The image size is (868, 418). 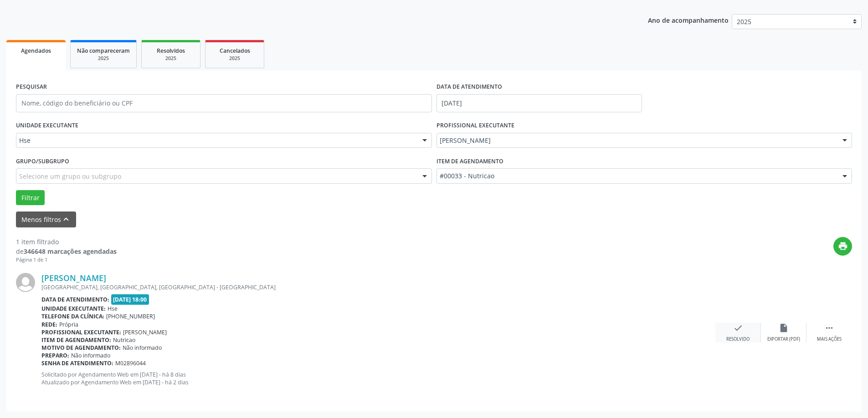 I want to click on b: Unidade executante:, so click(x=73, y=309).